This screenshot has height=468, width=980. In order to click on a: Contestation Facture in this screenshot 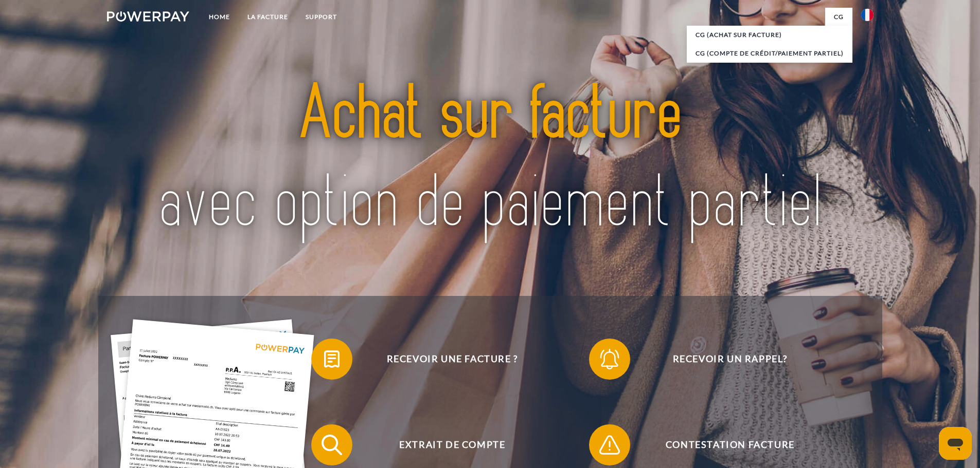, I will do `click(723, 445)`.